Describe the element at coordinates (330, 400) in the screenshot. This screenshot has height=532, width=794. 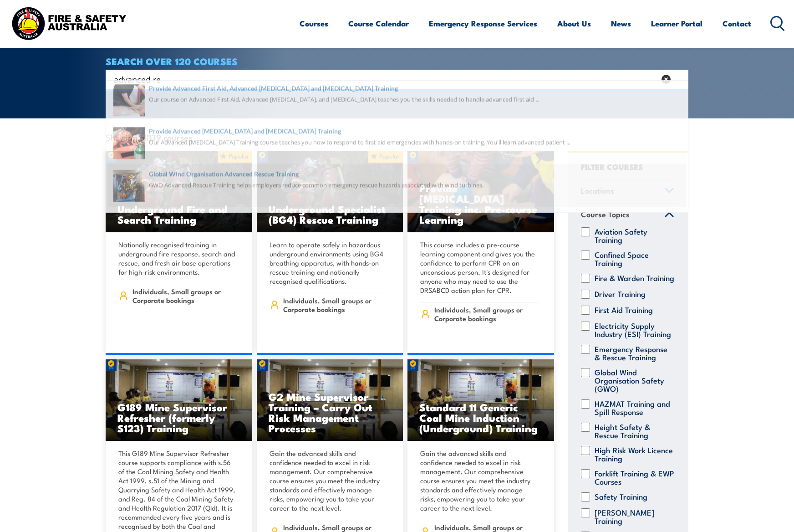
I see `a: G2 Mine Supervisor Training – Carry Out Risk Management Processes` at that location.